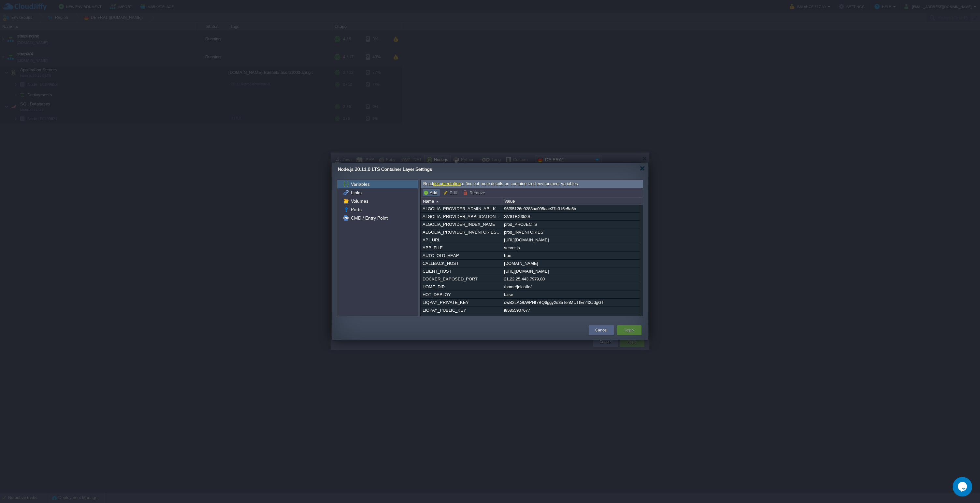 This screenshot has height=503, width=980. I want to click on div: Value, so click(571, 201).